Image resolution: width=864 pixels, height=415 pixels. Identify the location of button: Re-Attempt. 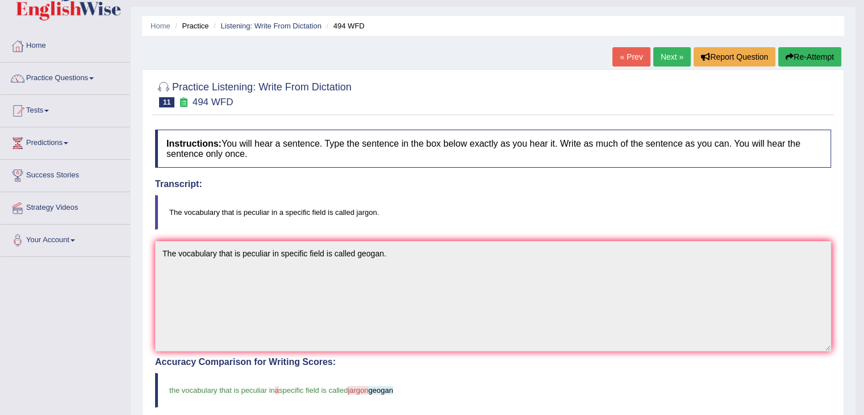
(809, 57).